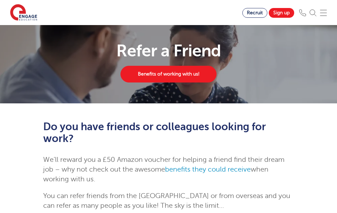 The height and width of the screenshot is (213, 337). I want to click on h2: Do you have friends or colleagues looking for work?, so click(168, 132).